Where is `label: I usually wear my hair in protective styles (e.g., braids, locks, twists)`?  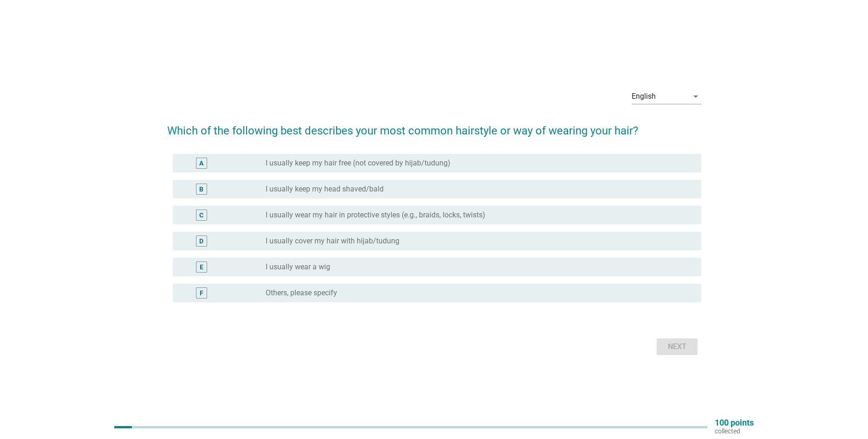 label: I usually wear my hair in protective styles (e.g., braids, locks, twists) is located at coordinates (375, 215).